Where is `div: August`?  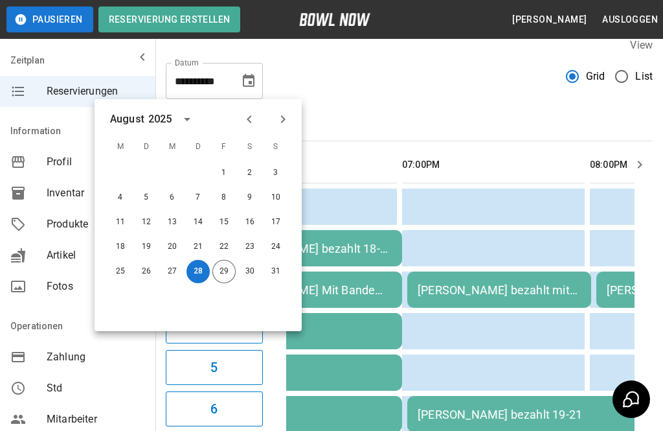
div: August is located at coordinates (127, 119).